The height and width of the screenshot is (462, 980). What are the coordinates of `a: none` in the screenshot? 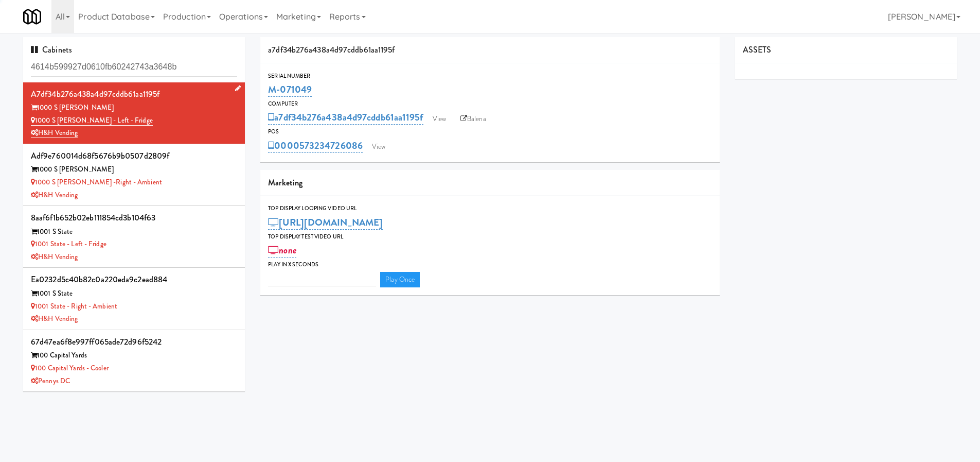 It's located at (282, 250).